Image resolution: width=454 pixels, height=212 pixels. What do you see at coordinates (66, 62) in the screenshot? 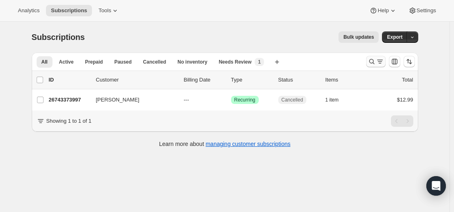
I see `span: Active` at bounding box center [66, 62].